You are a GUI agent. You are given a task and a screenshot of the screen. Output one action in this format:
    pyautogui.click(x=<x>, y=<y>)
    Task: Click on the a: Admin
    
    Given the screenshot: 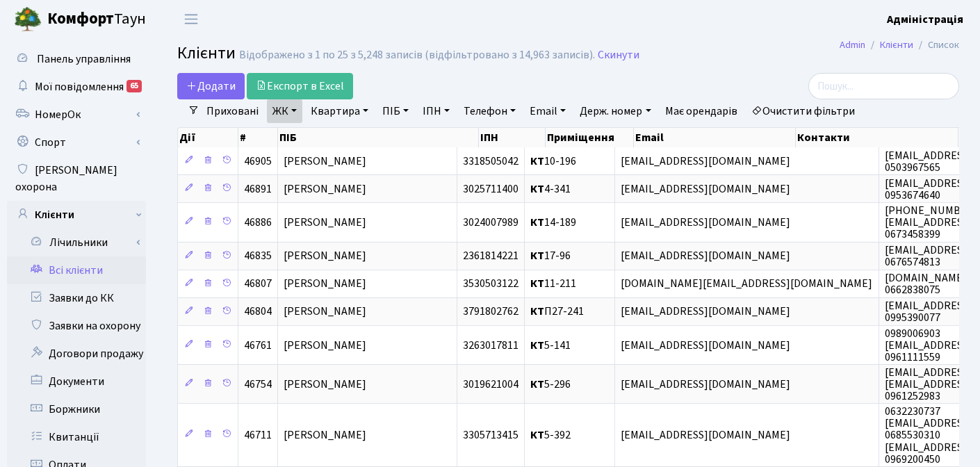 What is the action you would take?
    pyautogui.click(x=852, y=44)
    